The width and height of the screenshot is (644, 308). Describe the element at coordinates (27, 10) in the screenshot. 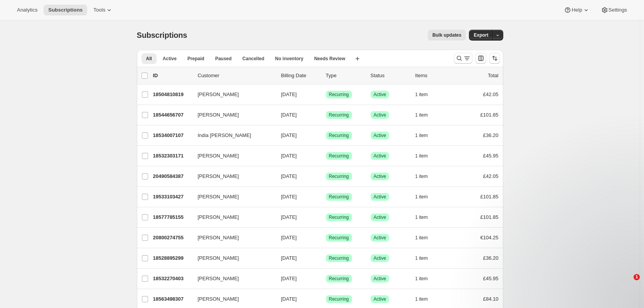

I see `span: Analytics` at that location.